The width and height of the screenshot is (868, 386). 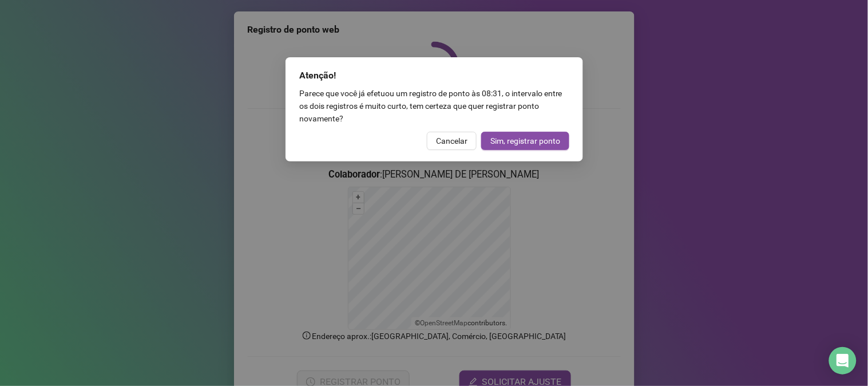 I want to click on div: Open Intercom Messenger, so click(x=843, y=361).